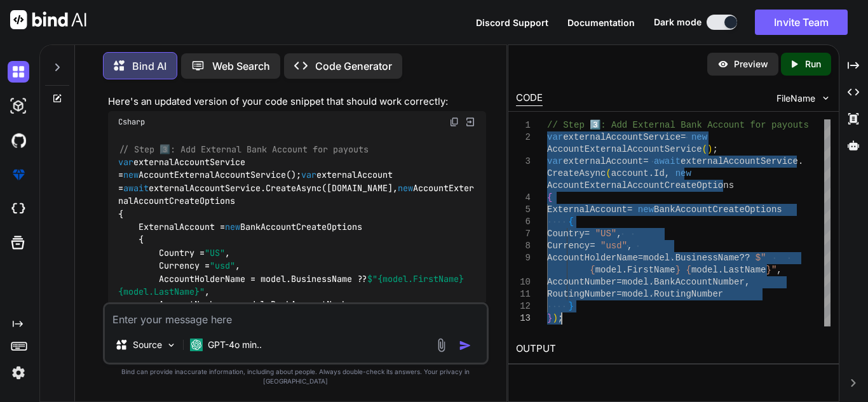 This screenshot has width=868, height=402. What do you see at coordinates (523, 137) in the screenshot?
I see `div: 2` at bounding box center [523, 137].